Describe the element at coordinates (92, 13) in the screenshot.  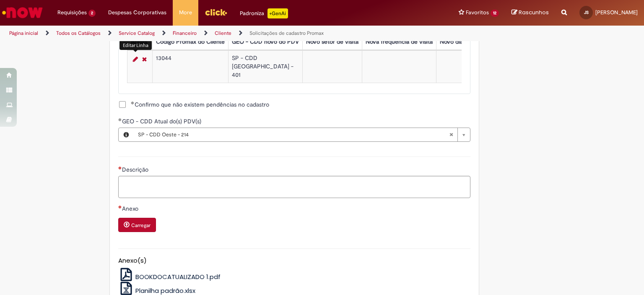
I see `span: 2` at that location.